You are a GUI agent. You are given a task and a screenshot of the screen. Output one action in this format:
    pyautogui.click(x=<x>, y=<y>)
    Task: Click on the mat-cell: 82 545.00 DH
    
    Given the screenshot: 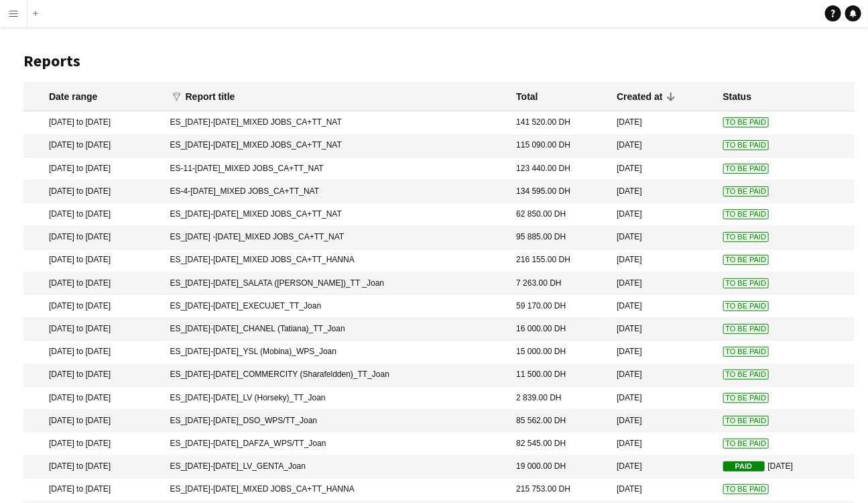 What is the action you would take?
    pyautogui.click(x=559, y=444)
    